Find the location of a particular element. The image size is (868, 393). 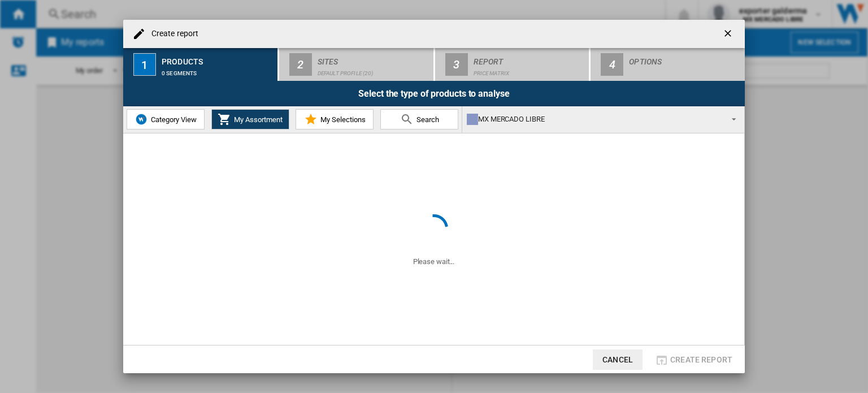

div: MX MERCADO LIBRE is located at coordinates (593, 119).